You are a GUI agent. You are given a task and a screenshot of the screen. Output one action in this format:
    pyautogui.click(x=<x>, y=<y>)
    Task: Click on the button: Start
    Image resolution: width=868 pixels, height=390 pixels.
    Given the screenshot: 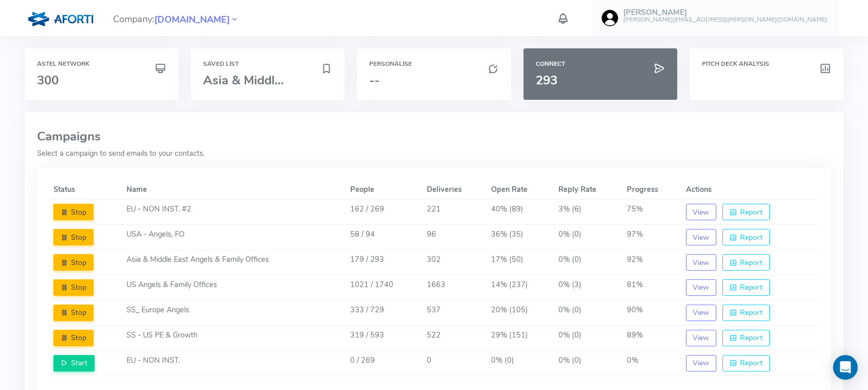 What is the action you would take?
    pyautogui.click(x=74, y=364)
    